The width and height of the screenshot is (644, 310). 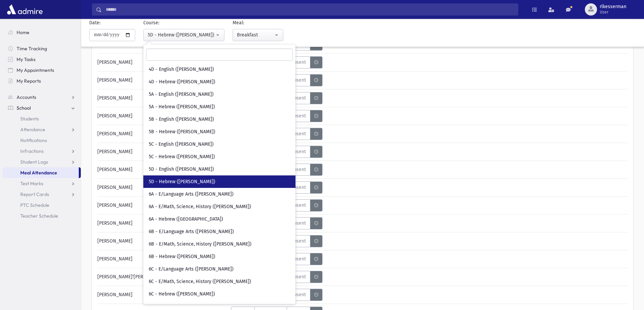 What do you see at coordinates (258, 35) in the screenshot?
I see `button: Breakfast` at bounding box center [258, 35].